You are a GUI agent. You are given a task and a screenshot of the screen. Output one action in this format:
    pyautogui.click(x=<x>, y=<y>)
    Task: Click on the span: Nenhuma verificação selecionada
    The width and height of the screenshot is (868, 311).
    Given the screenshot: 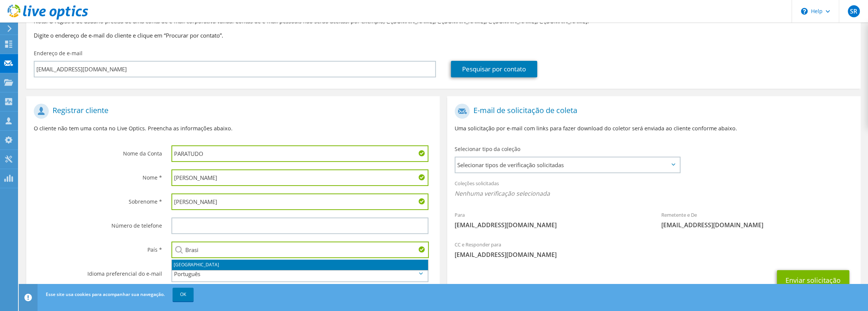 What is the action you would take?
    pyautogui.click(x=654, y=194)
    